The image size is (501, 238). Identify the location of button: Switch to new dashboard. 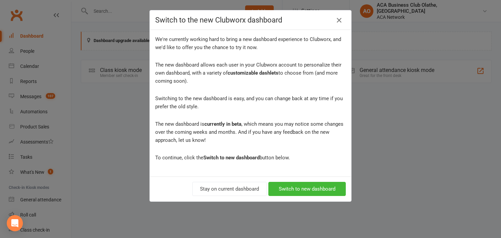
(307, 189).